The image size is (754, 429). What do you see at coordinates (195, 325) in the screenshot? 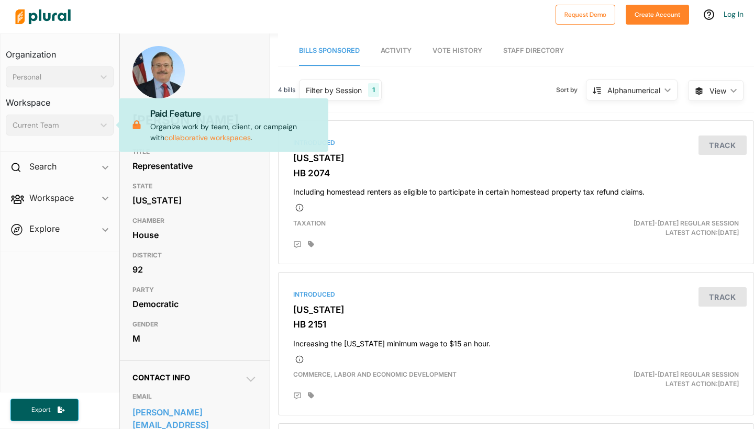
I see `h3: GENDER` at bounding box center [195, 325].